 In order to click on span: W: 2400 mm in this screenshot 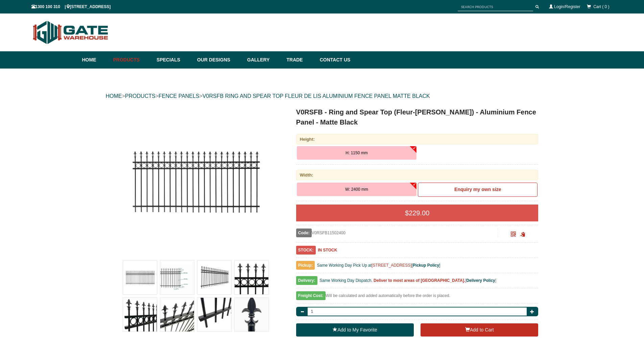, I will do `click(356, 189)`.